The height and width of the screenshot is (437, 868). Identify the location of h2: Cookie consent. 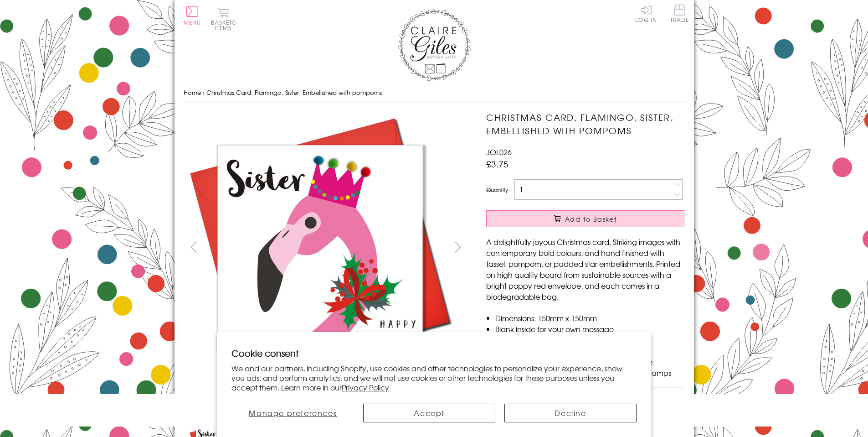
(434, 353).